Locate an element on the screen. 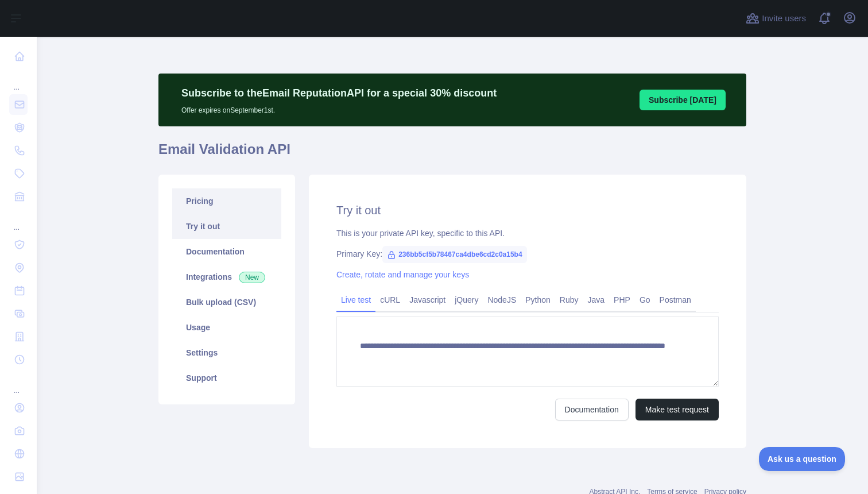 Image resolution: width=868 pixels, height=494 pixels. a: Settings is located at coordinates (227, 353).